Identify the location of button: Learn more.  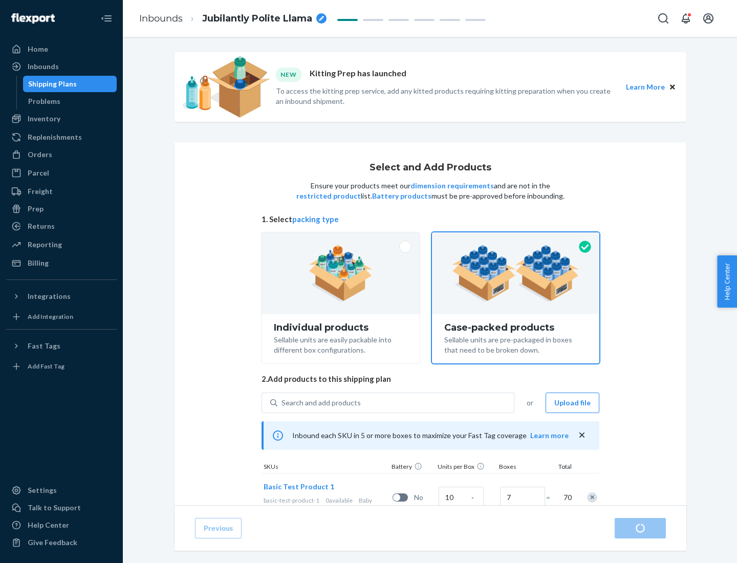
(549, 435).